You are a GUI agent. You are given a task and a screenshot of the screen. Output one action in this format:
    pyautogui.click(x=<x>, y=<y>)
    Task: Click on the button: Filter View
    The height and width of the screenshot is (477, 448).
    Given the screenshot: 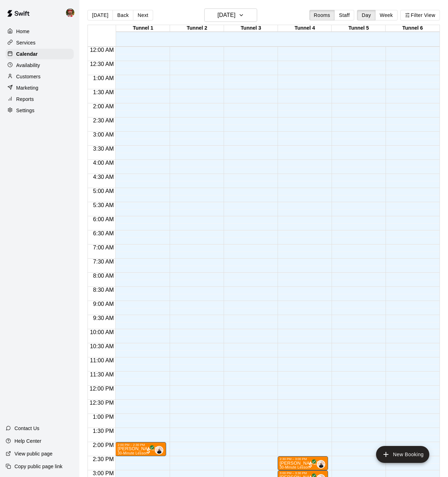 What is the action you would take?
    pyautogui.click(x=420, y=15)
    